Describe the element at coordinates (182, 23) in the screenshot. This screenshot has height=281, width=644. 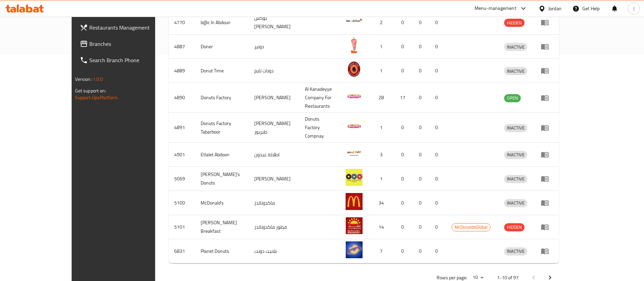
I see `td: 4770` at that location.